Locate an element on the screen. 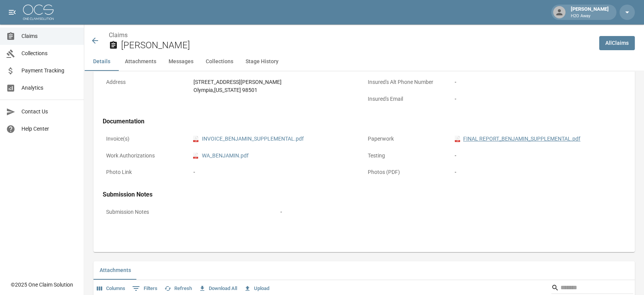  p: H2O Away is located at coordinates (590, 16).